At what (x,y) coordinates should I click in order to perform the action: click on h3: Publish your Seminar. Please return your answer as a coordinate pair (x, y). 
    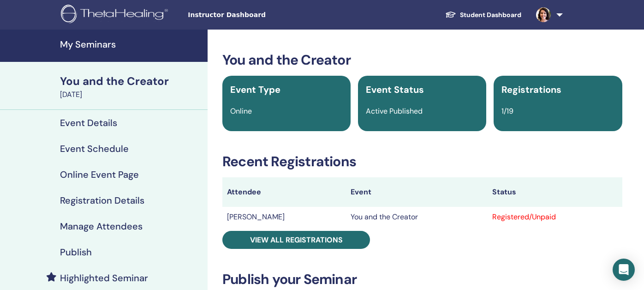
    Looking at the image, I should click on (422, 280).